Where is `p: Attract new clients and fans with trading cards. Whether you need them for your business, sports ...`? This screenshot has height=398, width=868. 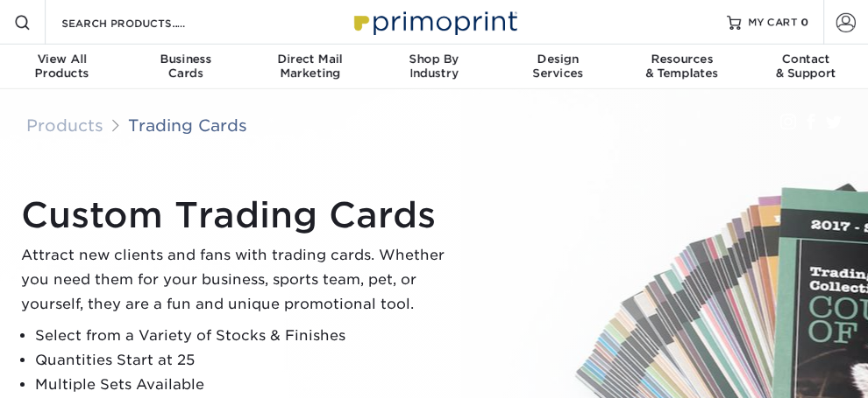 p: Attract new clients and fans with trading cards. Whether you need them for your business, sports ... is located at coordinates (240, 280).